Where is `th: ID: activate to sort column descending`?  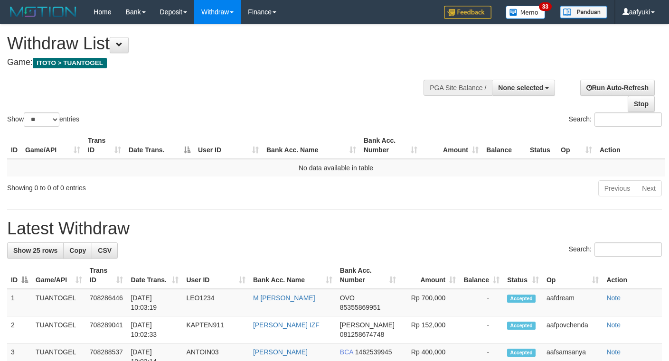 th: ID: activate to sort column descending is located at coordinates (19, 275).